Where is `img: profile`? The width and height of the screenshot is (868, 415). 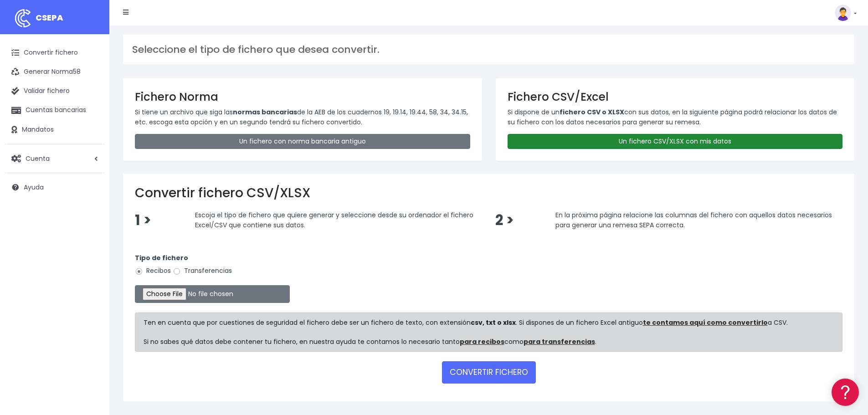 img: profile is located at coordinates (843, 13).